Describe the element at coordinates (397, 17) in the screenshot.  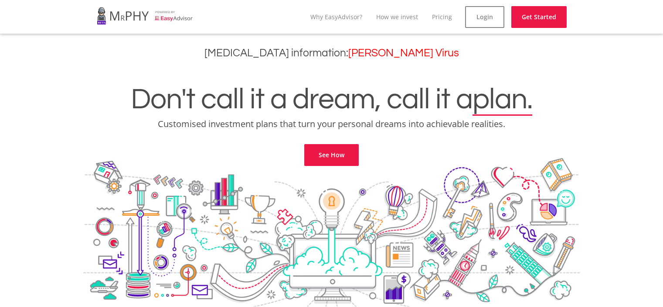
I see `a: How we invest` at that location.